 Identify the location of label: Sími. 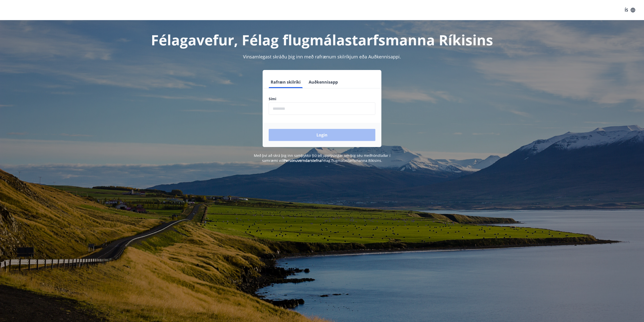
(322, 99).